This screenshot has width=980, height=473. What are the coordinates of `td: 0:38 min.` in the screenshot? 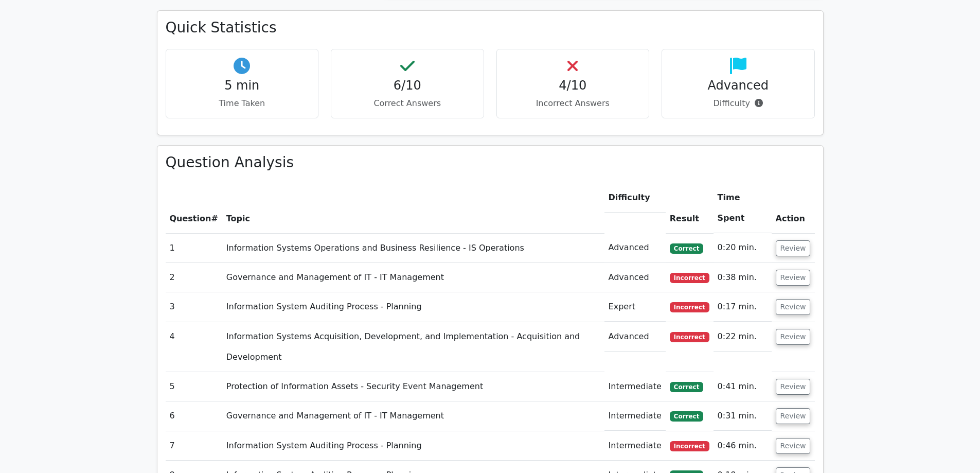 It's located at (742, 277).